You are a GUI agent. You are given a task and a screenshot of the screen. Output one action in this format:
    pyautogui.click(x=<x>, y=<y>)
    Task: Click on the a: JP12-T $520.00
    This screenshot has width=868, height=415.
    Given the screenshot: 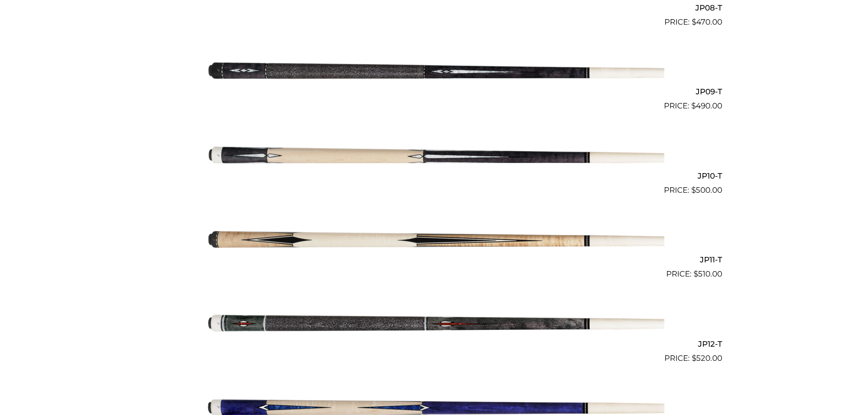 What is the action you would take?
    pyautogui.click(x=434, y=324)
    